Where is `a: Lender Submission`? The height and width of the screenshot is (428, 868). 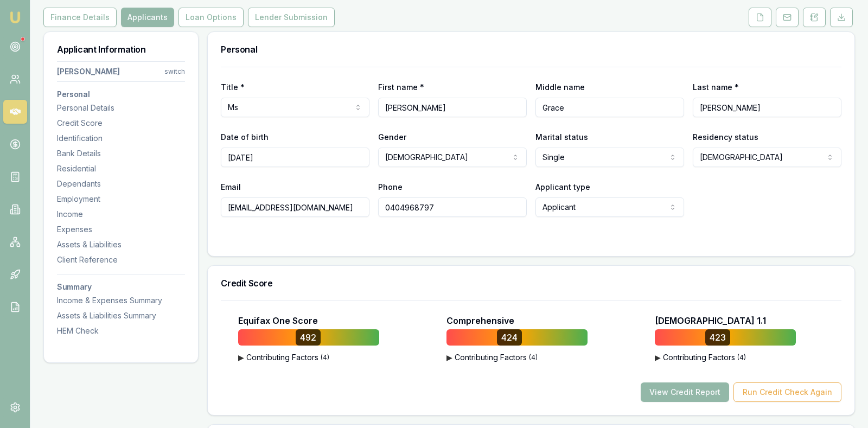 a: Lender Submission is located at coordinates (291, 17).